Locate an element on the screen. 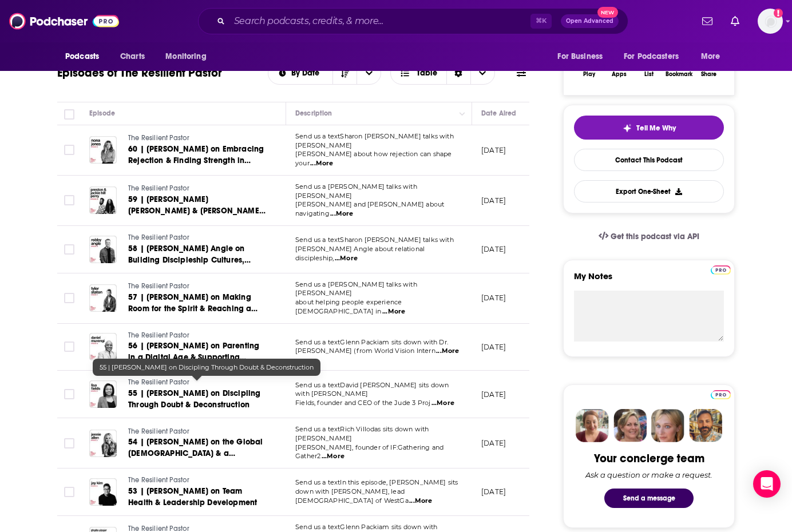 The width and height of the screenshot is (792, 532). img: Jon Profile is located at coordinates (705, 425).